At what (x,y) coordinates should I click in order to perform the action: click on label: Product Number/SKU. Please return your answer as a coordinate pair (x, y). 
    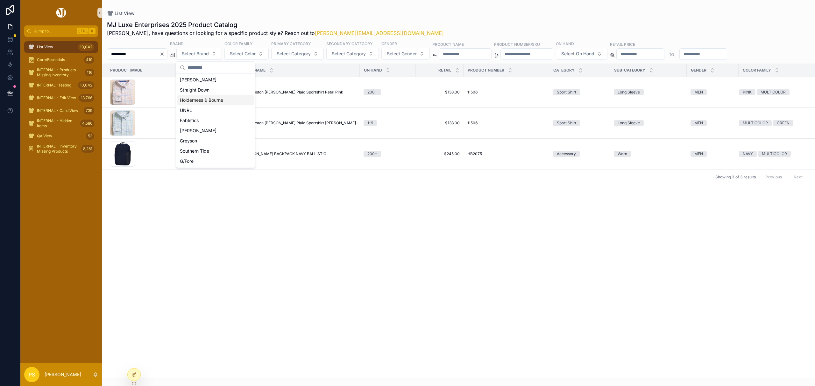
    Looking at the image, I should click on (517, 44).